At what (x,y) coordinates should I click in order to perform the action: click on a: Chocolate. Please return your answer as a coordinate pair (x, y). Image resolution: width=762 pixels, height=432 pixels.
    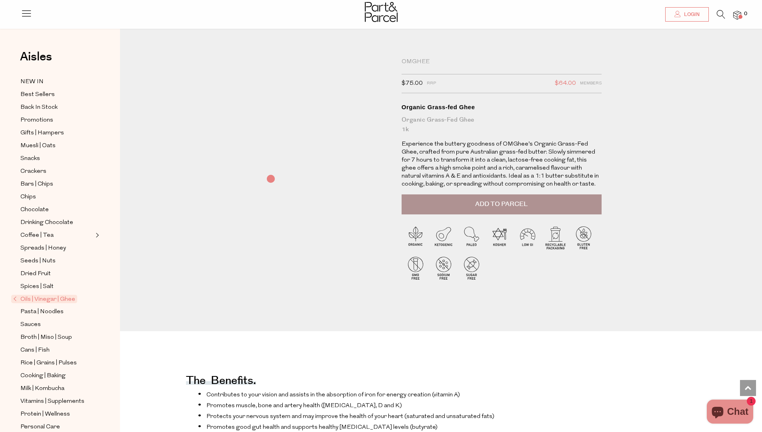
    Looking at the image, I should click on (57, 209).